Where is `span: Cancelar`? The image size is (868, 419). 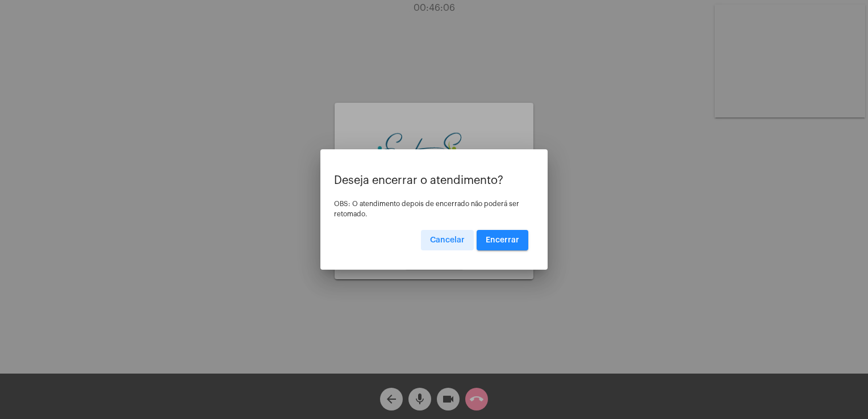 span: Cancelar is located at coordinates (447, 240).